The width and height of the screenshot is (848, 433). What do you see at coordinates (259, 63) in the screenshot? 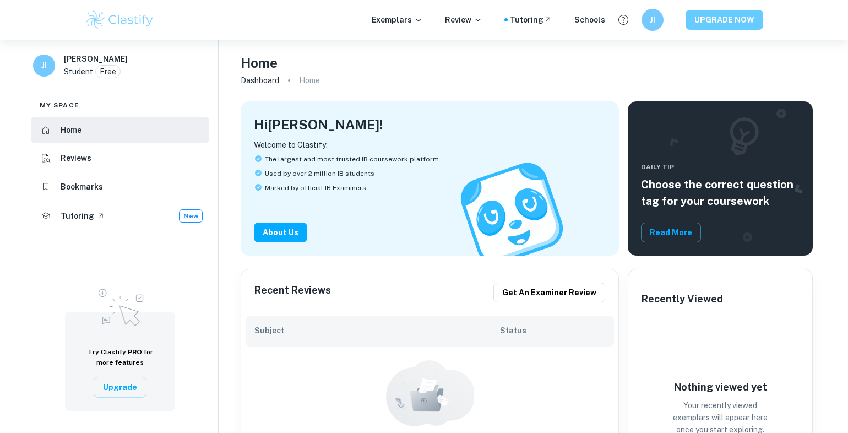
I see `h4: Home` at bounding box center [259, 63].